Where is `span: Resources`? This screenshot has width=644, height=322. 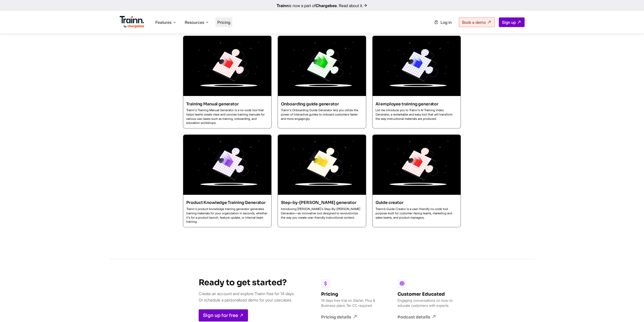 span: Resources is located at coordinates (194, 22).